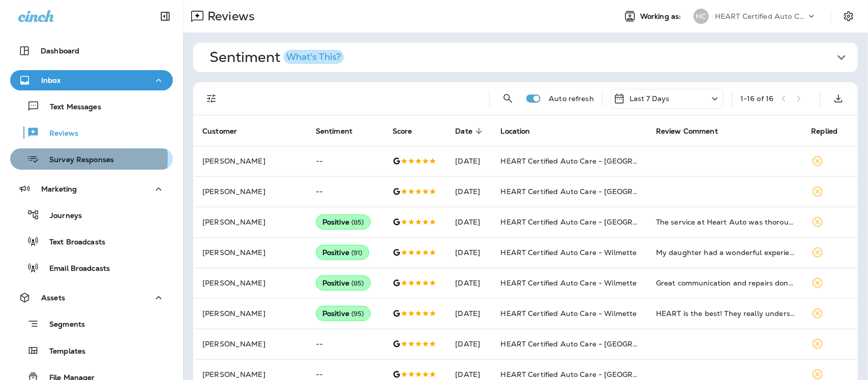 The image size is (868, 380). Describe the element at coordinates (92, 132) in the screenshot. I see `button: Reviews` at that location.